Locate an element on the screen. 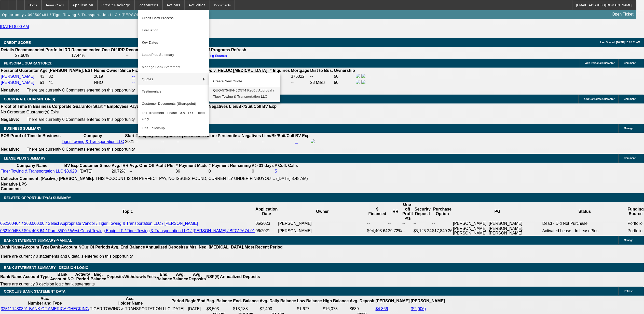 This screenshot has height=314, width=644. span: LeasePlus Summary is located at coordinates (173, 54).